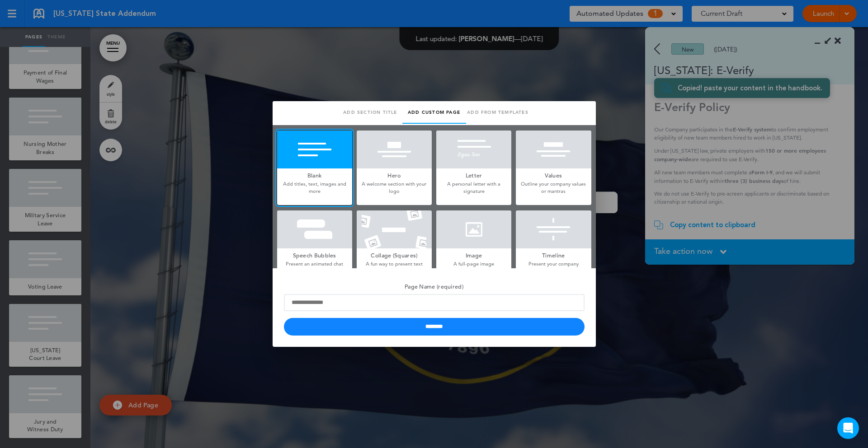  I want to click on h5: Page Name (required), so click(434, 286).